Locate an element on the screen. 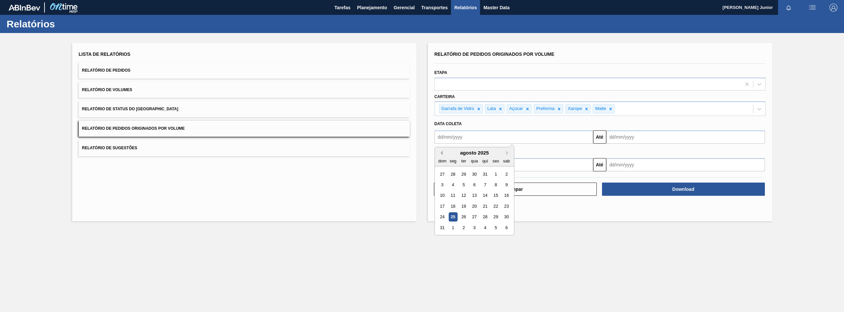  button: Notificações is located at coordinates (789, 8).